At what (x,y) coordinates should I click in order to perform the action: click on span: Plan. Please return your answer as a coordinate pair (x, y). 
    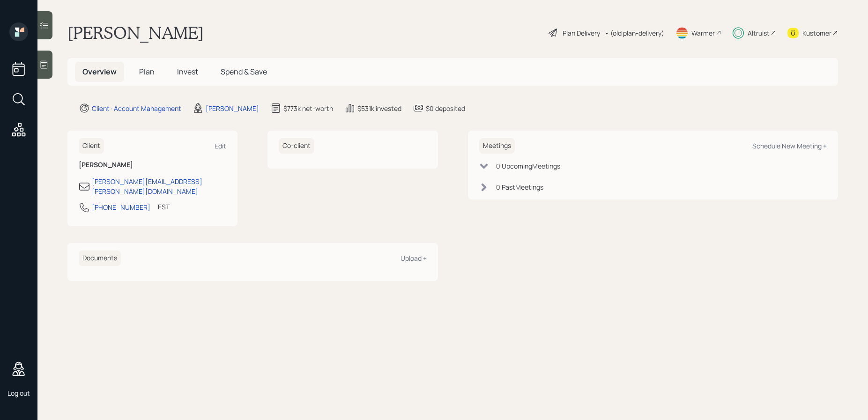
    Looking at the image, I should click on (146, 71).